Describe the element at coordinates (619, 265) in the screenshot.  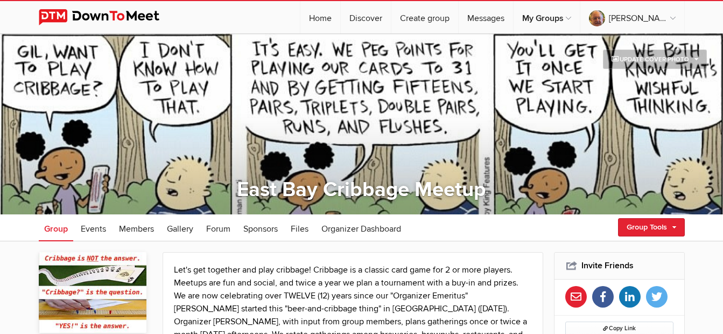
I see `h2: Invite Friends` at that location.